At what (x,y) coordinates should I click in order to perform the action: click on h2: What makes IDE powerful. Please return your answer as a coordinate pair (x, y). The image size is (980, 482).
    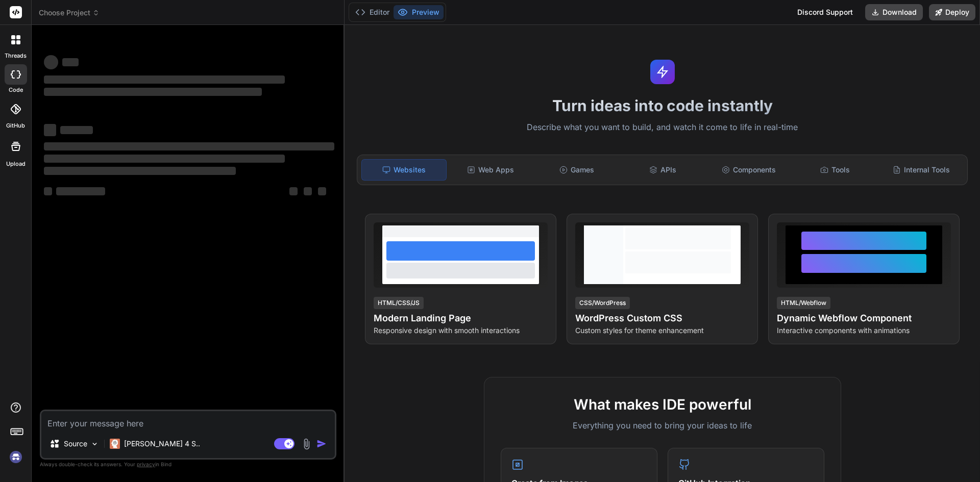
    Looking at the image, I should click on (662, 405).